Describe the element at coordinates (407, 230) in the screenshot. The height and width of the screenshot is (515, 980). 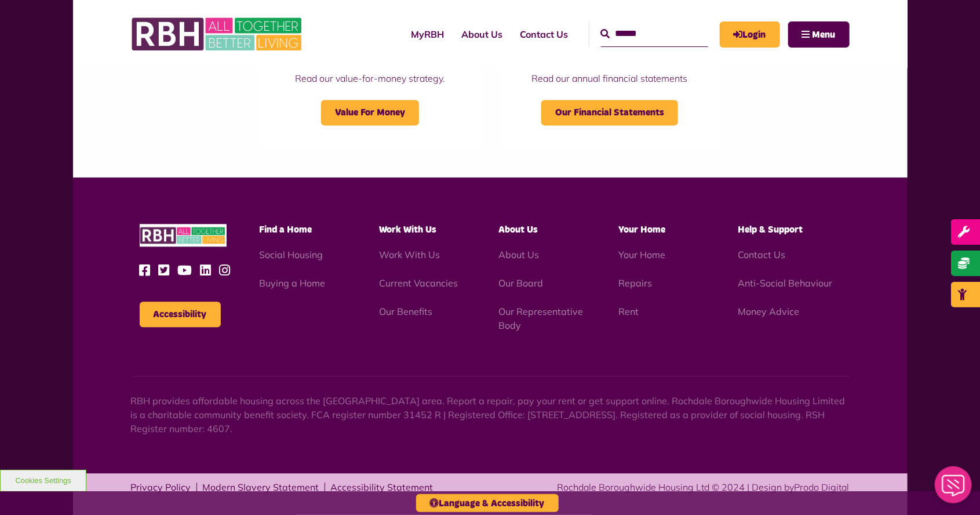
I see `span: Work With Us` at that location.